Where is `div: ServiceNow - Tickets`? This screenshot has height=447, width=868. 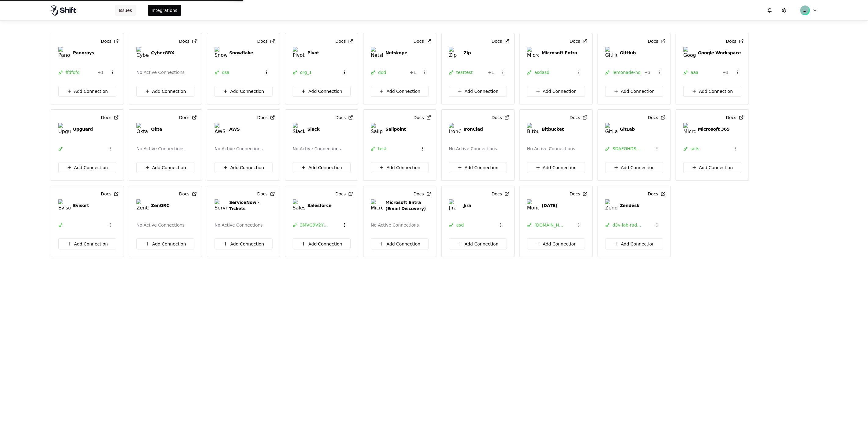 div: ServiceNow - Tickets is located at coordinates (251, 206).